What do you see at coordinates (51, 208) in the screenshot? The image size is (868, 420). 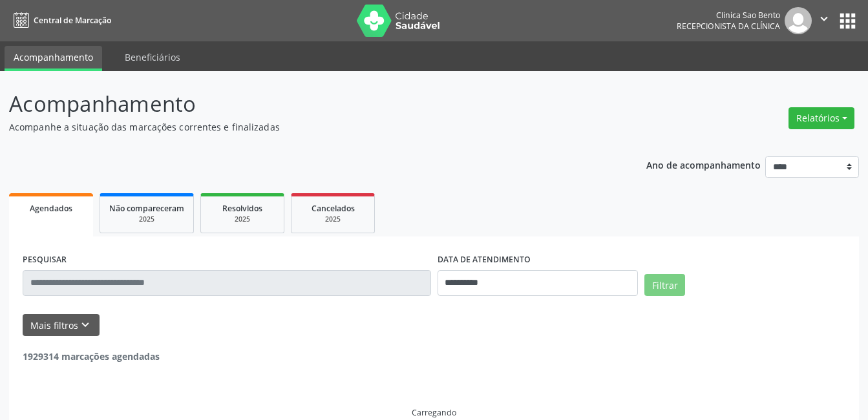 I see `span: Agendados` at bounding box center [51, 208].